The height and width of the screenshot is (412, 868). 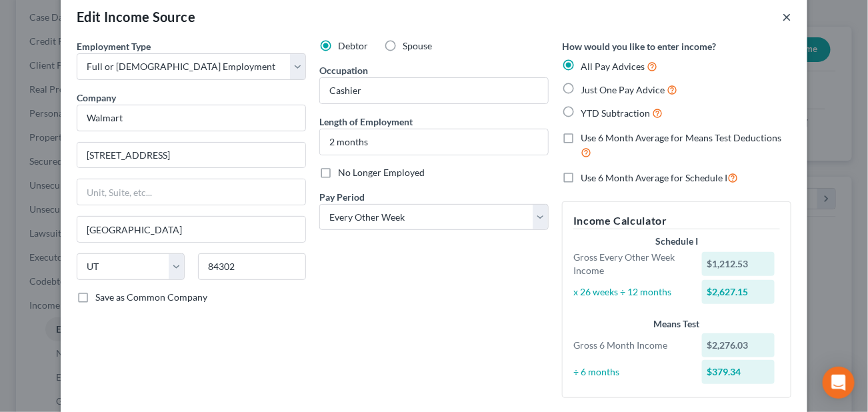 What do you see at coordinates (96, 98) in the screenshot?
I see `span: Company` at bounding box center [96, 98].